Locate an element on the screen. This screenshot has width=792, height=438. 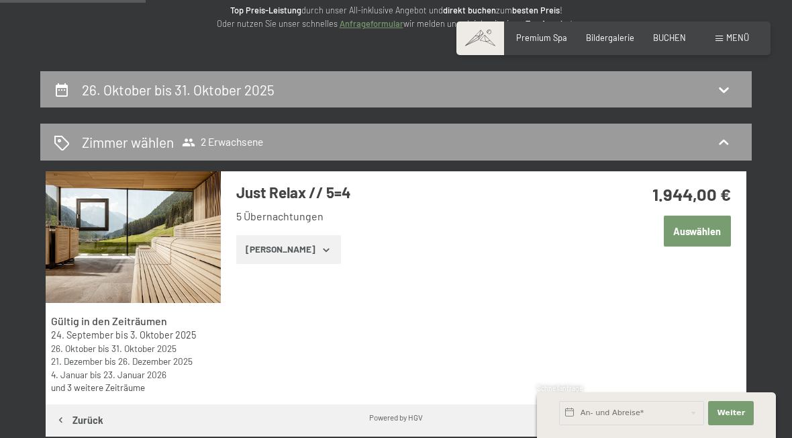
time: 26.10.2025 is located at coordinates (73, 348).